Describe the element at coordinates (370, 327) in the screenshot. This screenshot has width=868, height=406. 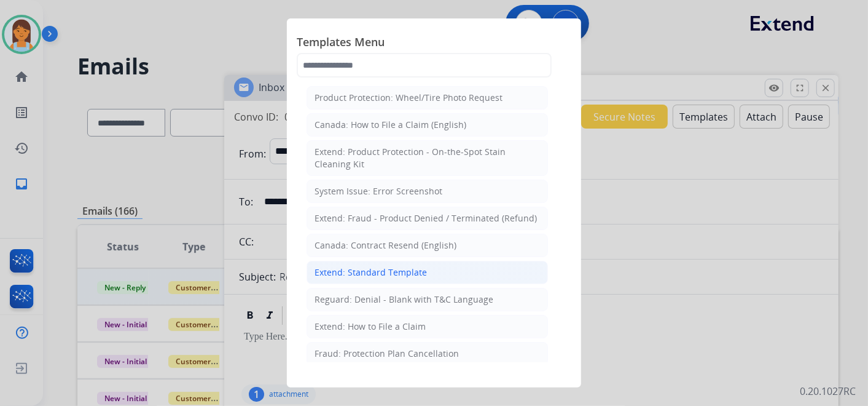
I see `div: Extend: How to File a Claim` at that location.